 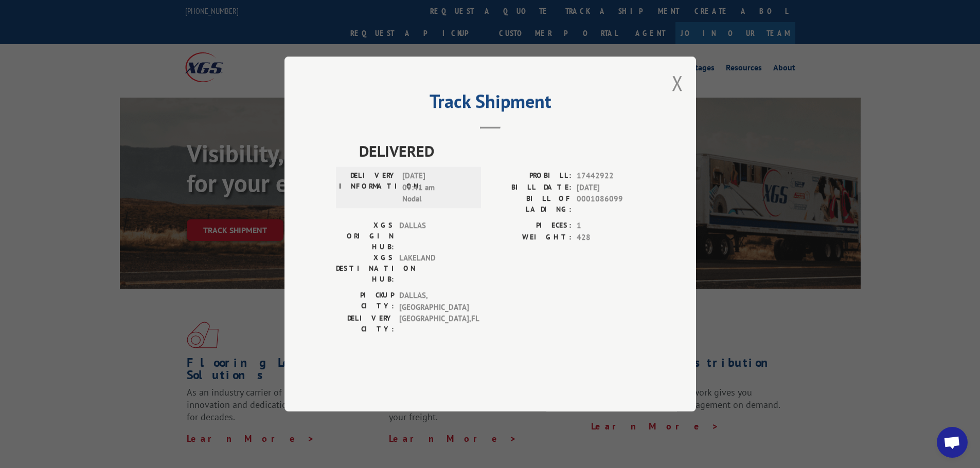 I want to click on button: Close modal, so click(x=677, y=82).